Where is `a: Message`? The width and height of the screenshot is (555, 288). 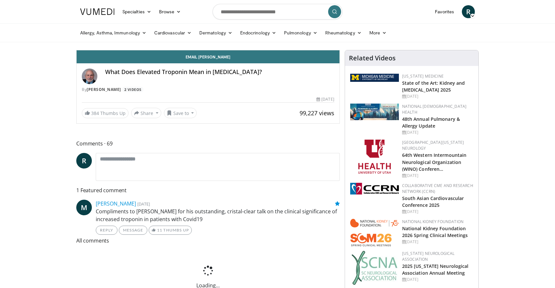
a: Message is located at coordinates (133, 230).